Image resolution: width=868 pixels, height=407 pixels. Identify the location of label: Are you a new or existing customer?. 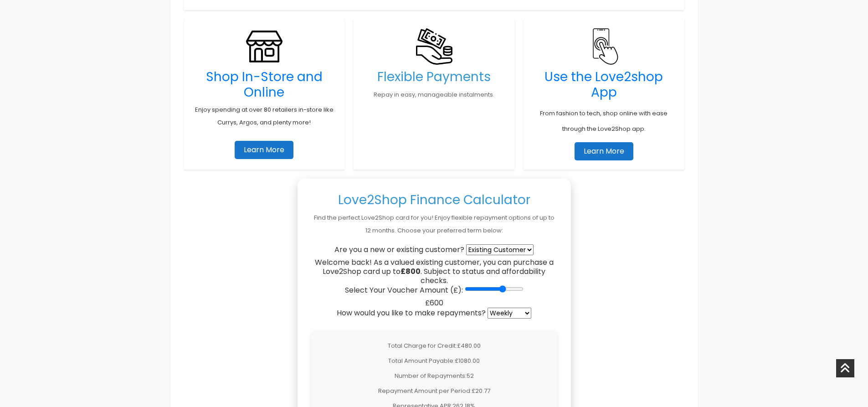
(399, 250).